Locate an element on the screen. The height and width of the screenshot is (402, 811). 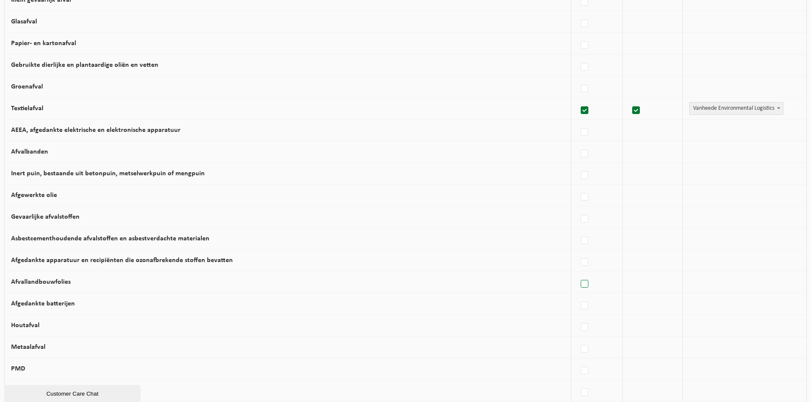
label: PMD is located at coordinates (18, 369).